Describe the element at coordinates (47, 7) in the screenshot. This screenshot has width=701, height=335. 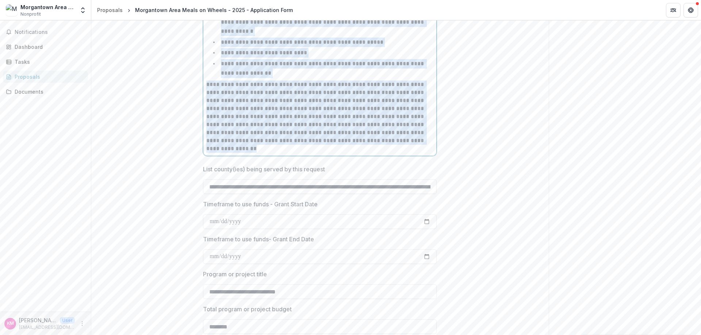
I see `div: Morgantown Area Meals on Wheels` at that location.